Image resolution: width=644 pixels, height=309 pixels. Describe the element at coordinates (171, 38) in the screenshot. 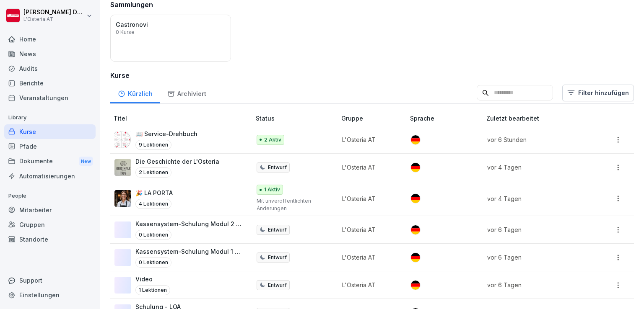

I see `a: Gastronovi0 Kurse` at that location.